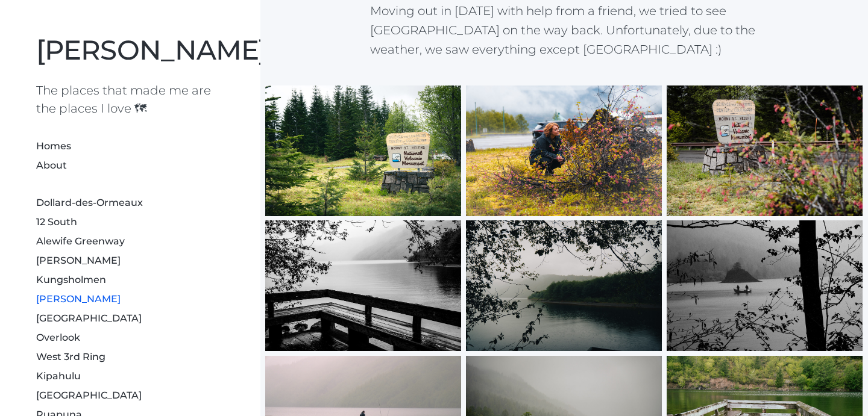 This screenshot has height=416, width=868. I want to click on a: Kungsholmen, so click(71, 280).